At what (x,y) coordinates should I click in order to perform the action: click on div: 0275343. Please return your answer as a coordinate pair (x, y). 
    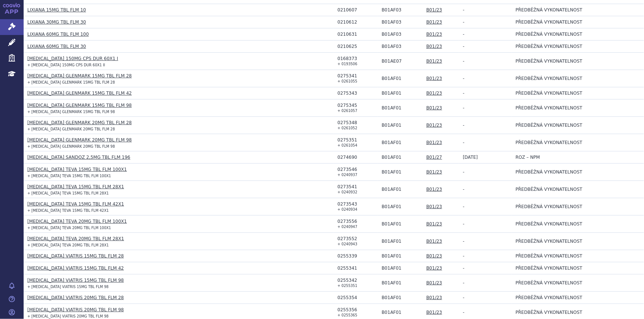
    Looking at the image, I should click on (358, 93).